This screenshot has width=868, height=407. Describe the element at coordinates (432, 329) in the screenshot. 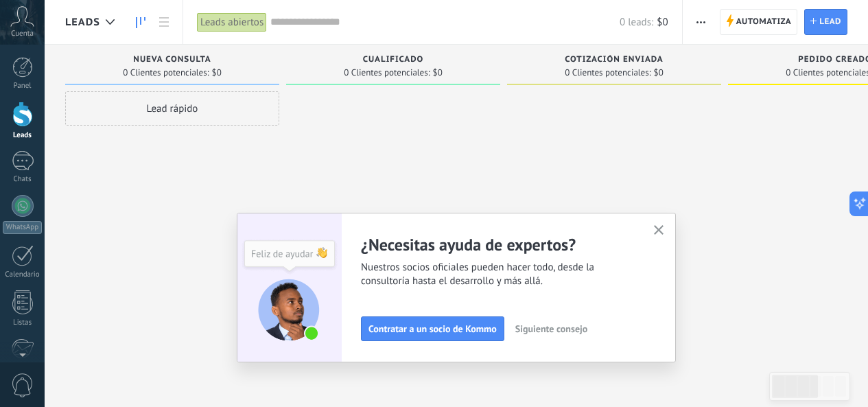

I see `span: Contratar a un socio de Kommo` at that location.